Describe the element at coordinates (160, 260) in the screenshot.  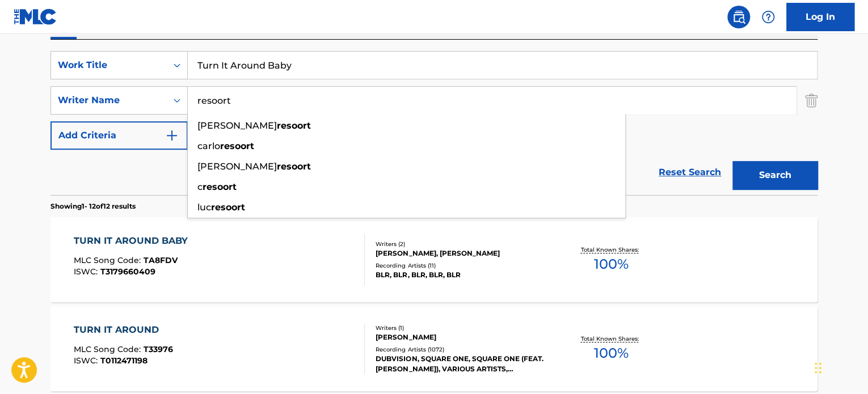
I see `span: TA8FDV` at that location.